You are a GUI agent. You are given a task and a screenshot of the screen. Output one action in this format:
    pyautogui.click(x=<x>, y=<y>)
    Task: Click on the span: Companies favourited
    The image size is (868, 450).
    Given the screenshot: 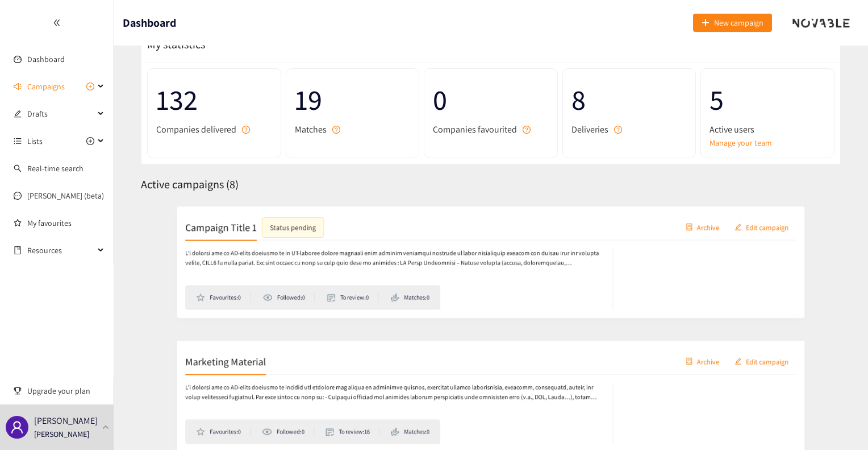 What is the action you would take?
    pyautogui.click(x=475, y=129)
    